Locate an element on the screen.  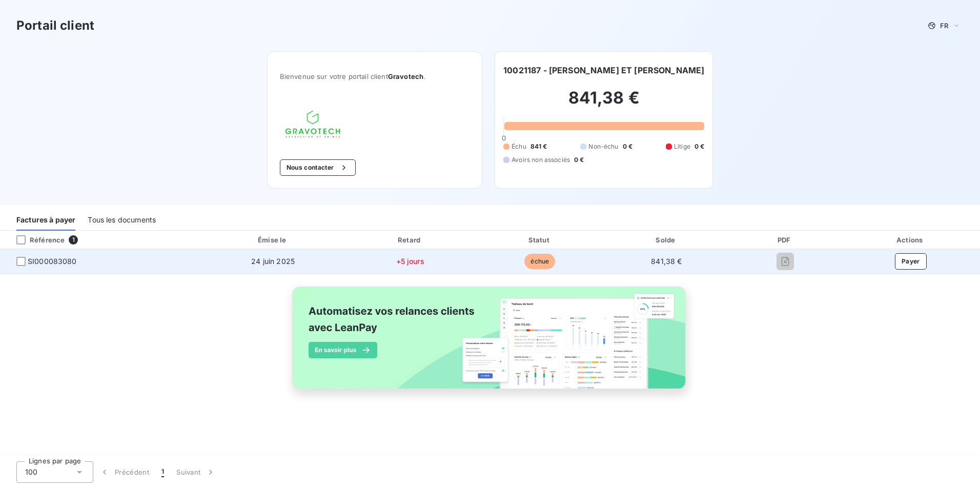
span: +5 jours is located at coordinates (409, 261).